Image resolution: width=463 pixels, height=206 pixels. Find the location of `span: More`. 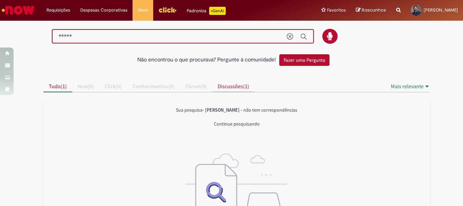

span: More is located at coordinates (143, 10).